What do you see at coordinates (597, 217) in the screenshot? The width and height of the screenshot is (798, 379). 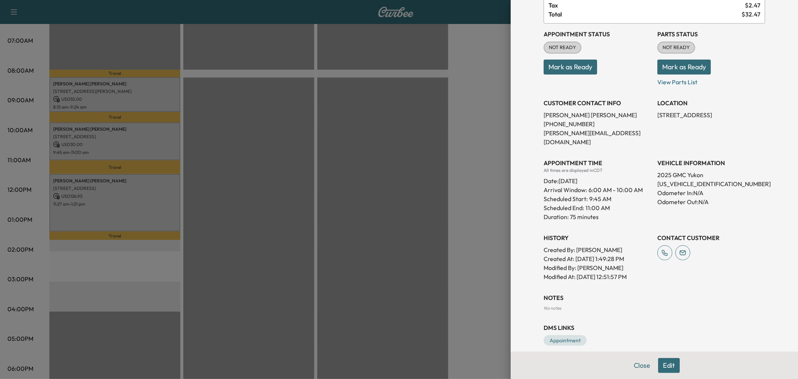 I see `p: Duration: 75 minutes` at bounding box center [597, 217].